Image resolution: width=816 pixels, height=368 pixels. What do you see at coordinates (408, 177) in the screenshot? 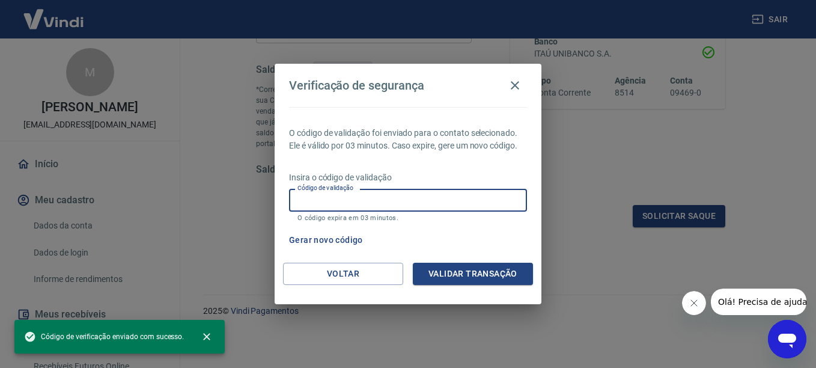
I see `p: Insira o código de validação` at bounding box center [408, 177].